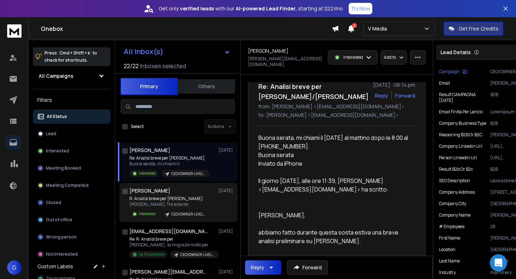 The width and height of the screenshot is (516, 279). I want to click on button: All Status, so click(72, 117).